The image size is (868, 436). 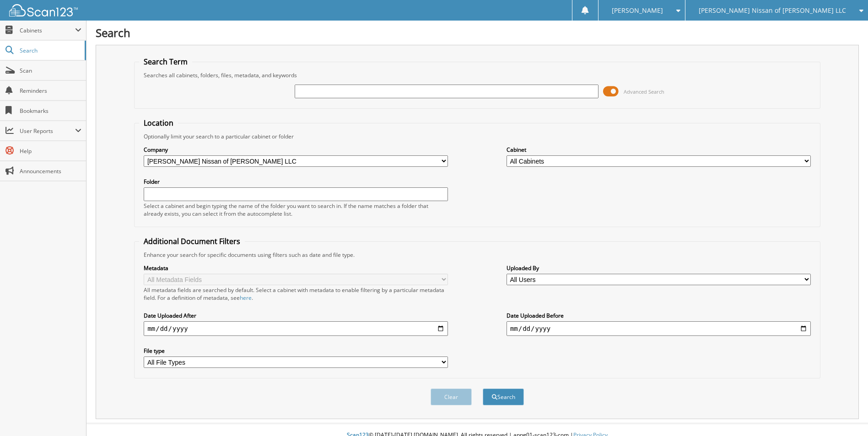 What do you see at coordinates (477, 254) in the screenshot?
I see `div: Enhance your search for specific documents using filters such as date and file type.` at bounding box center [477, 254].